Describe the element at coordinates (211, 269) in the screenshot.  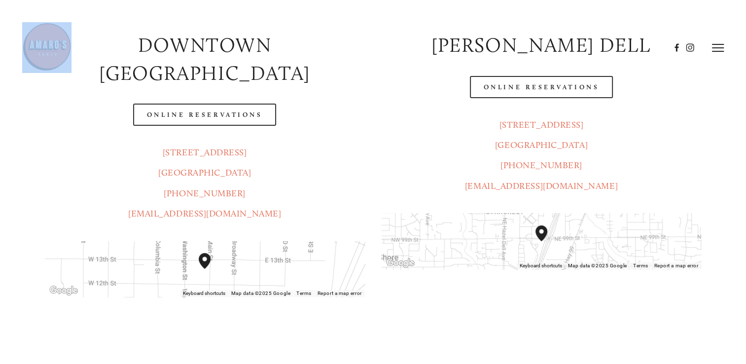
I see `div: Amaro's Table 1220 Main Street vancouver, United States` at that location.